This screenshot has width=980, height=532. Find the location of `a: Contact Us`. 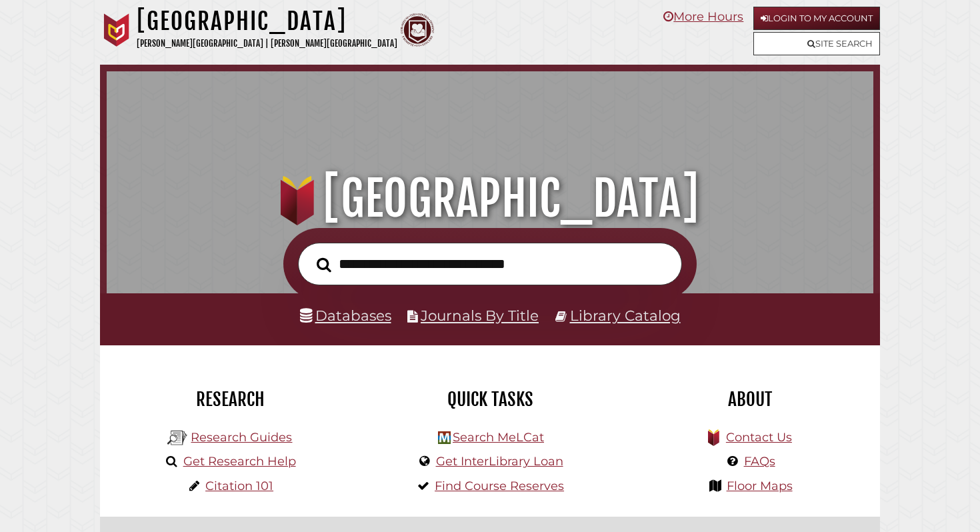

a: Contact Us is located at coordinates (759, 437).